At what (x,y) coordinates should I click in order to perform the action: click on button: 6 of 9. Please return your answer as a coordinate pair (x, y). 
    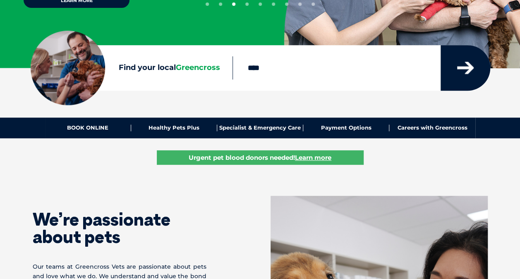
    Looking at the image, I should click on (273, 4).